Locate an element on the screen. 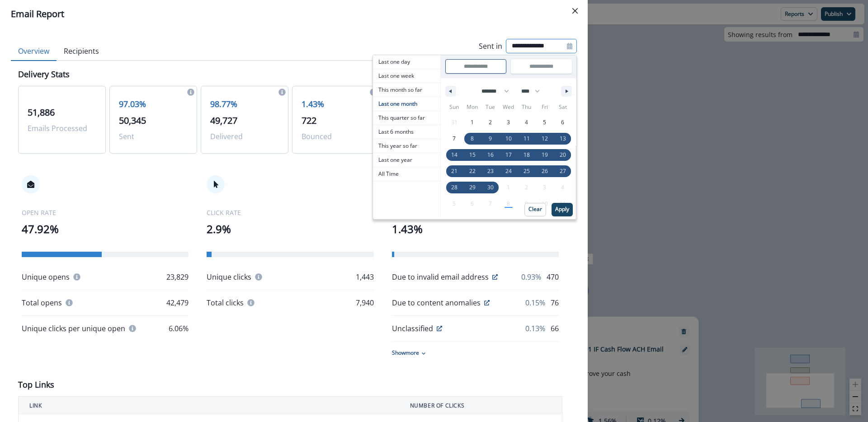 The height and width of the screenshot is (422, 868). span: 8 is located at coordinates (472, 139).